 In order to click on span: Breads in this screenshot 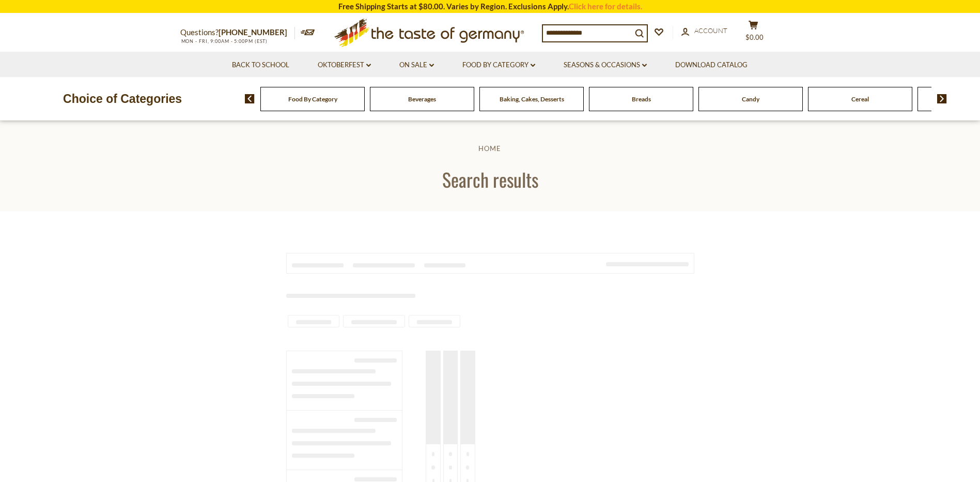, I will do `click(641, 99)`.